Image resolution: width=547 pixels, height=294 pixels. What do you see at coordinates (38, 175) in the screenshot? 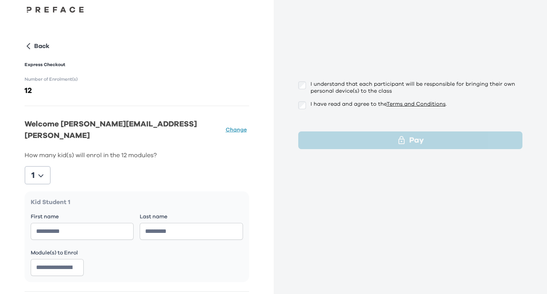
I see `button: 1` at bounding box center [38, 175].